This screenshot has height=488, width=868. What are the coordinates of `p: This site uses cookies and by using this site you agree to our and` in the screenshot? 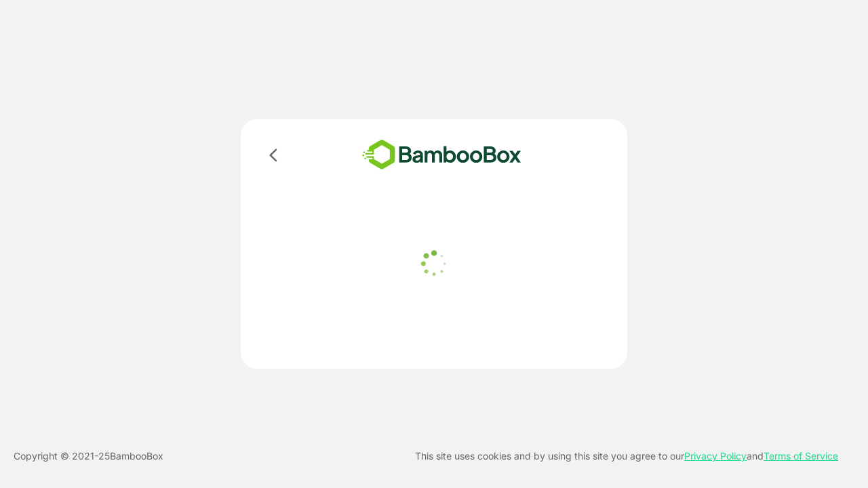 It's located at (627, 456).